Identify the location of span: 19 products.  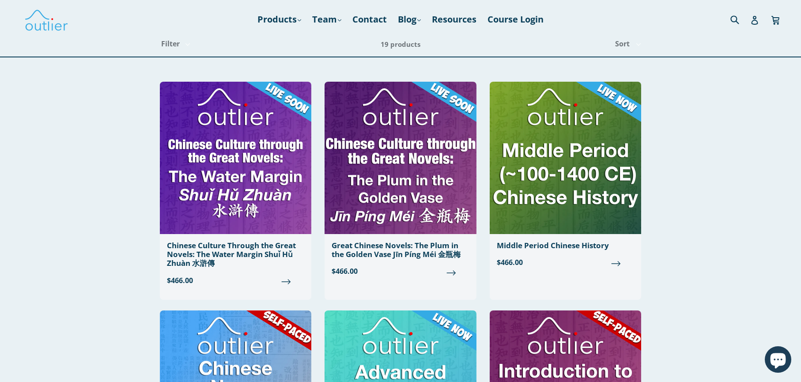
(401, 44).